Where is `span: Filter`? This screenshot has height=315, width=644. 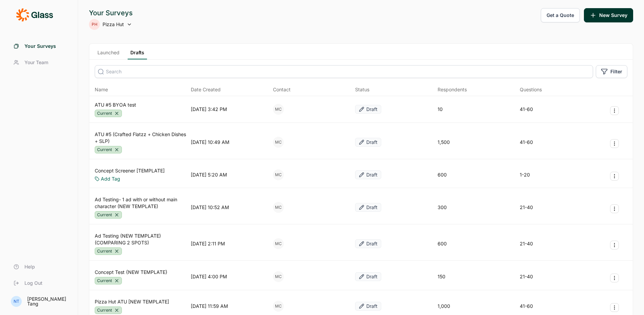
span: Filter is located at coordinates (616, 71).